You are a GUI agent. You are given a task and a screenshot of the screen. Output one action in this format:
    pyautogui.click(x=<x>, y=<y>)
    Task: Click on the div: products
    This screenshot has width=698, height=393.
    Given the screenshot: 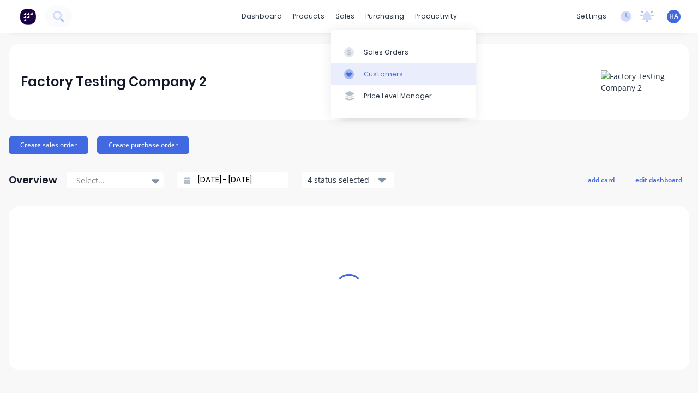 What is the action you would take?
    pyautogui.click(x=309, y=16)
    